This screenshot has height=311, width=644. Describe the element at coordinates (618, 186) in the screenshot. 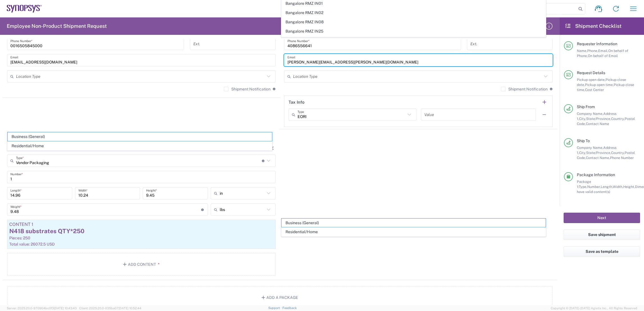

I see `span: Width,` at that location.